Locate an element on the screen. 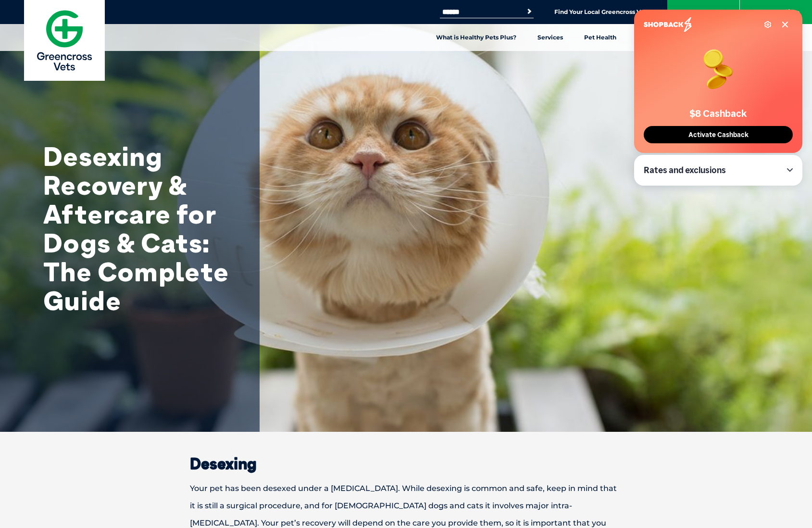 The width and height of the screenshot is (812, 528). a: What is Healthy Pets Plus? is located at coordinates (476, 37).